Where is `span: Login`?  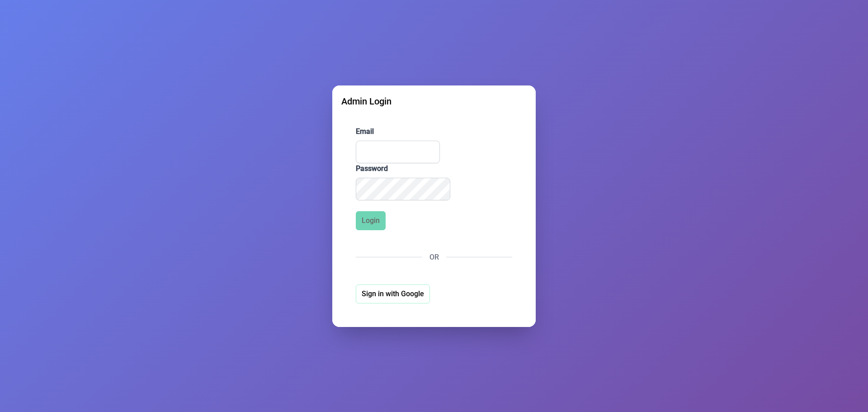
span: Login is located at coordinates (370, 220).